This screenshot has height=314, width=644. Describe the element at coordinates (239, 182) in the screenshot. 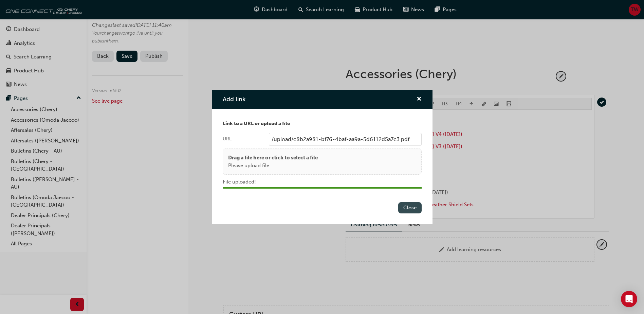

I see `span: File uploaded!` at that location.